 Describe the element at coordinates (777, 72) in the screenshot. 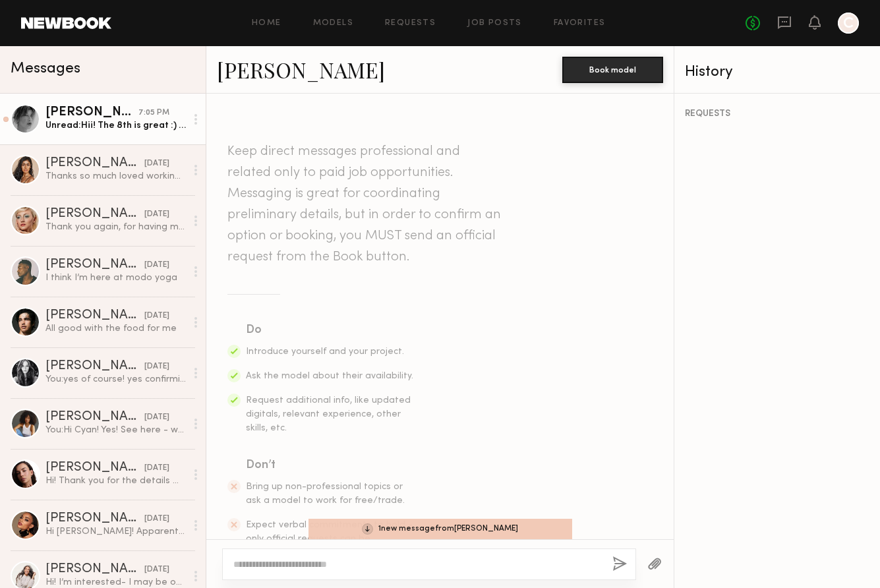

I see `div: History` at that location.